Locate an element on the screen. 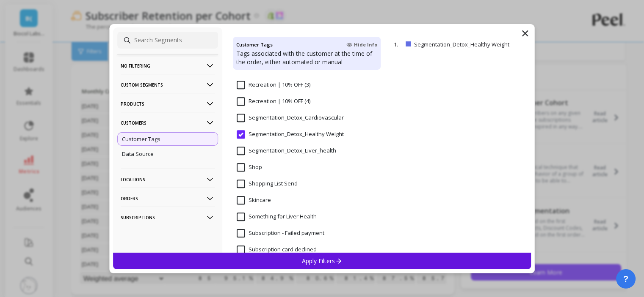 The height and width of the screenshot is (297, 644). span: Segmentation_Detox_Healthy Weight is located at coordinates (290, 134).